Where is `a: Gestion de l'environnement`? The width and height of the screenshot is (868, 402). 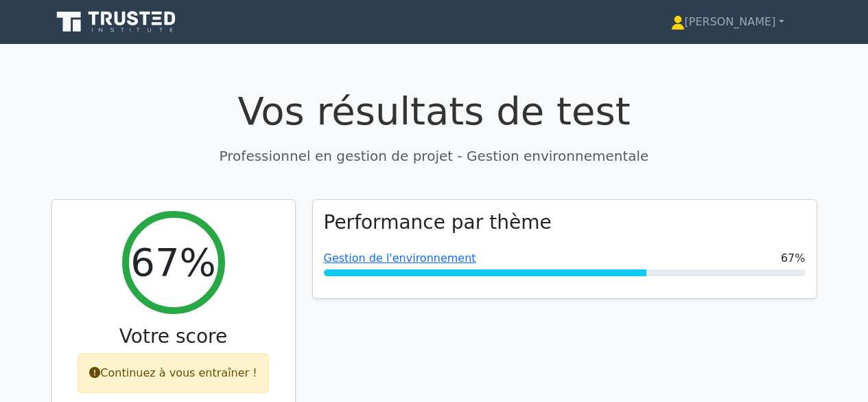 a: Gestion de l'environnement is located at coordinates (400, 257).